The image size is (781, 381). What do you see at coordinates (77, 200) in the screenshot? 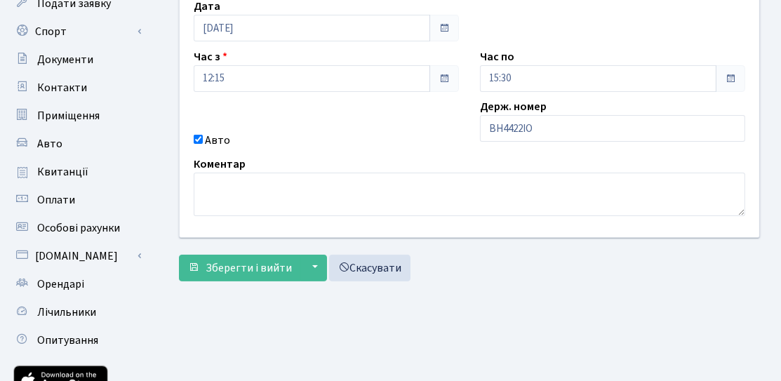
I see `a: Оплати` at bounding box center [77, 200].